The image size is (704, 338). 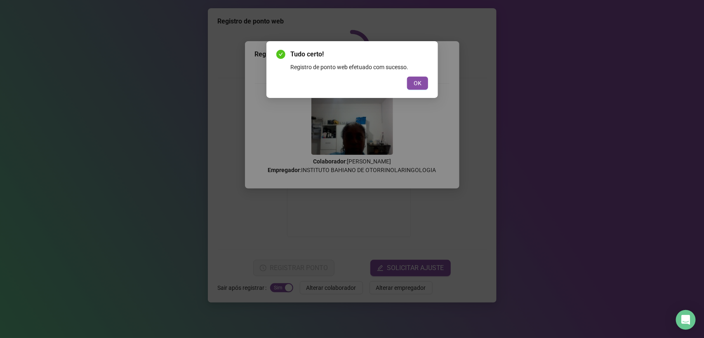 I want to click on span: check-circle, so click(x=281, y=54).